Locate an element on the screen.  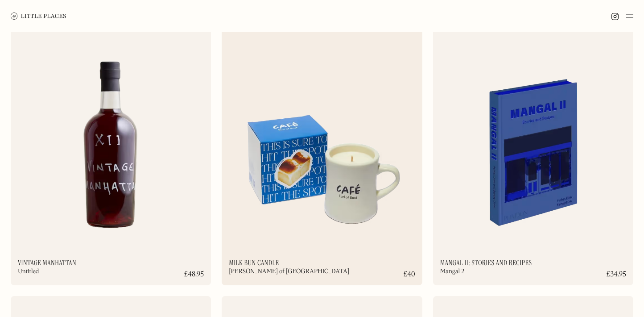
img: 666819895831af8325b90126_Untitled%20-%20Vintage%20Manhattan.avif is located at coordinates (110, 135).